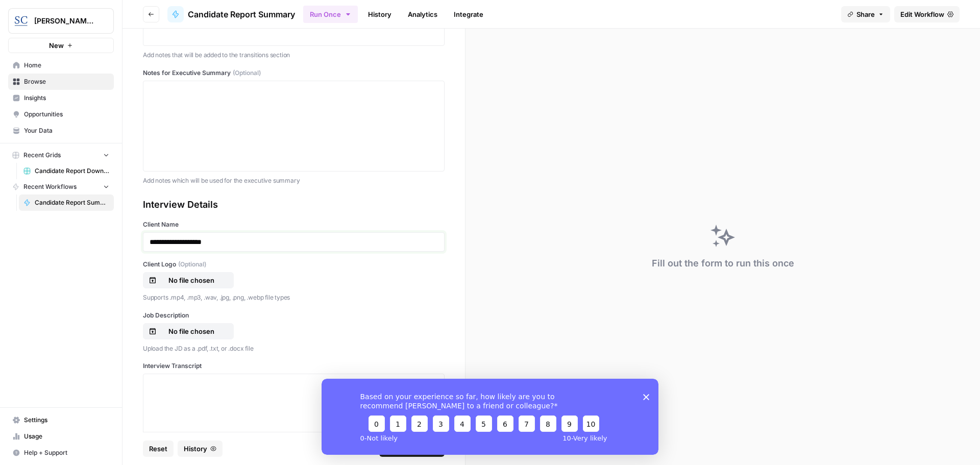  What do you see at coordinates (61, 98) in the screenshot?
I see `a: Insights` at bounding box center [61, 98].